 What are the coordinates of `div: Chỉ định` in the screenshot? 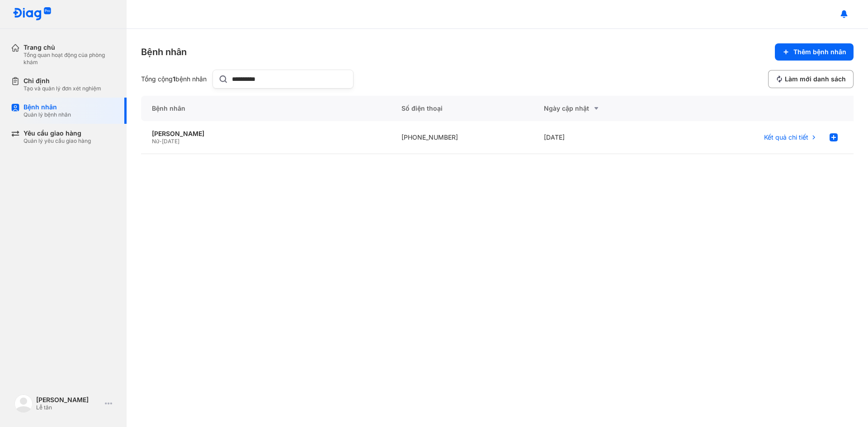 It's located at (62, 81).